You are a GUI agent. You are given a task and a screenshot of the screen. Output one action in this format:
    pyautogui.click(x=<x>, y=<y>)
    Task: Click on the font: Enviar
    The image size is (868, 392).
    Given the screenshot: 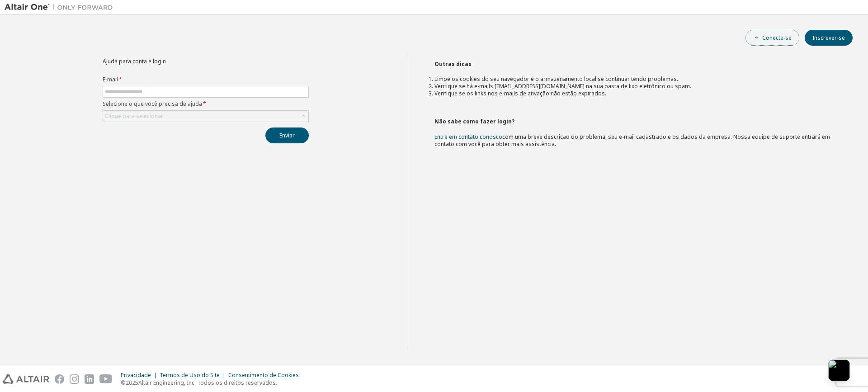 What is the action you would take?
    pyautogui.click(x=287, y=135)
    